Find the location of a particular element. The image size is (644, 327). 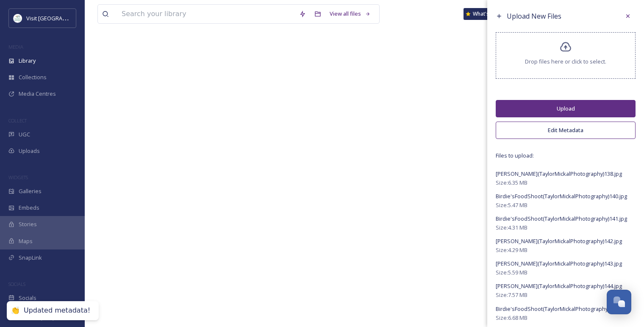

span: WIDGETS is located at coordinates (18, 177).